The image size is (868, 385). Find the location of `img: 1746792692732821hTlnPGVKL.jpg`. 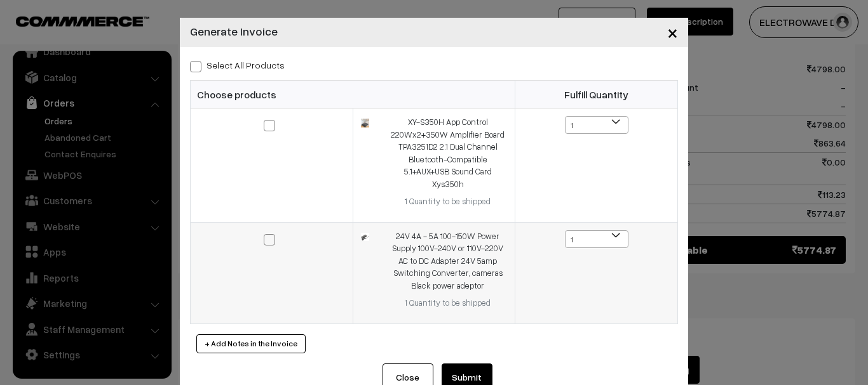

img: 1746792692732821hTlnPGVKL.jpg is located at coordinates (365, 236).